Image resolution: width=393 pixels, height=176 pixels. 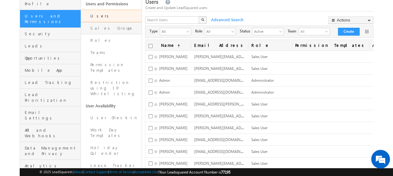 I want to click on a: Role, so click(x=270, y=45).